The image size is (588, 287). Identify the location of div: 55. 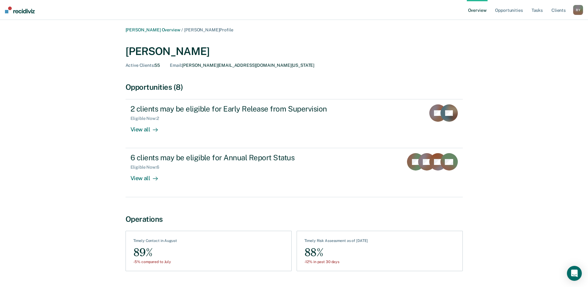
(143, 65).